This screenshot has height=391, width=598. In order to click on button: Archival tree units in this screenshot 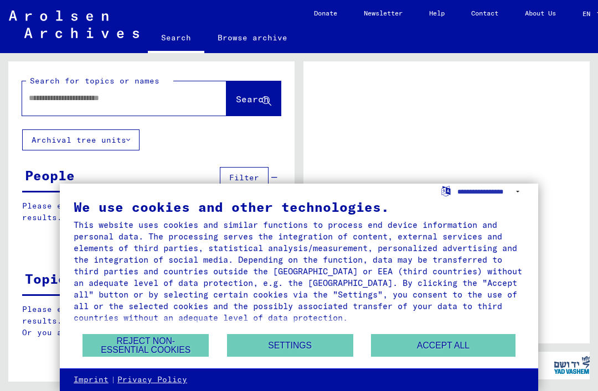, I will do `click(81, 140)`.